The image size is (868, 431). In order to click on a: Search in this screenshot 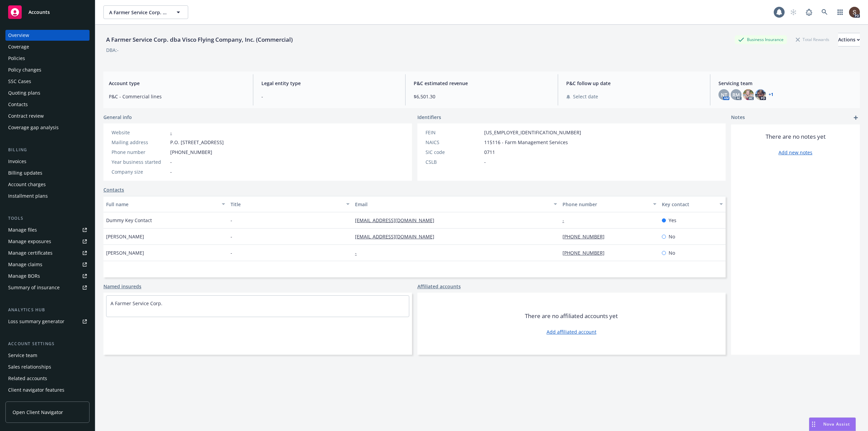, I will do `click(825, 12)`.